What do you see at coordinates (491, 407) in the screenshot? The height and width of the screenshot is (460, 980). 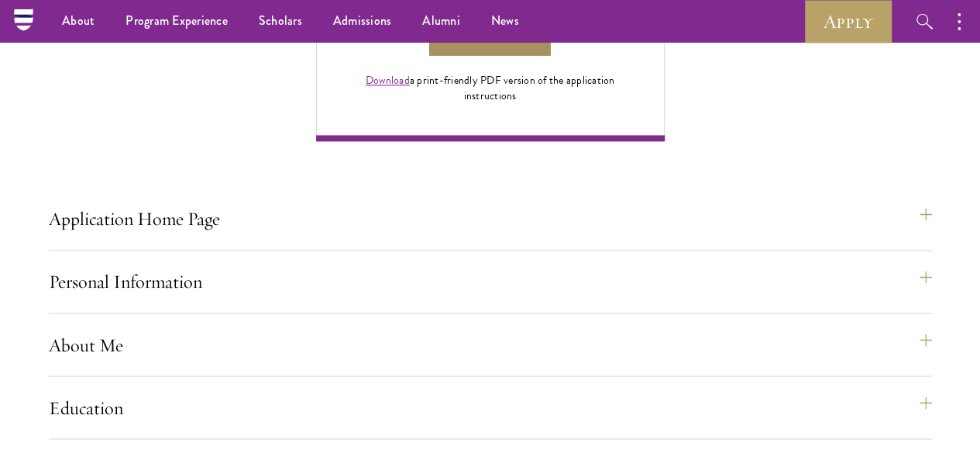 I see `button: Education` at bounding box center [491, 407].